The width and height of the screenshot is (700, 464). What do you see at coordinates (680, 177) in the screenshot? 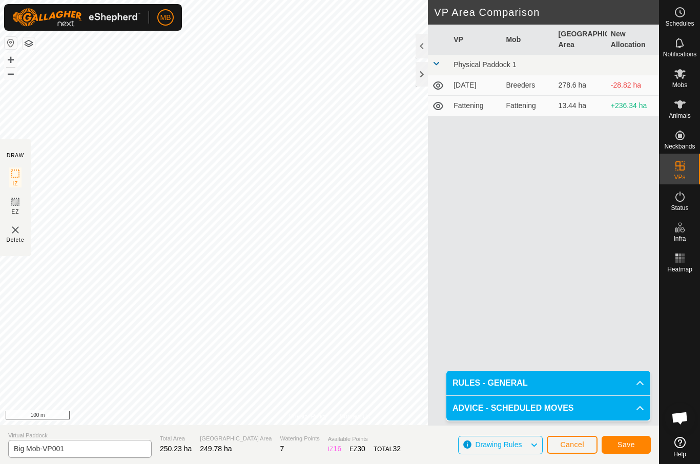
I see `span: VPs` at bounding box center [680, 177].